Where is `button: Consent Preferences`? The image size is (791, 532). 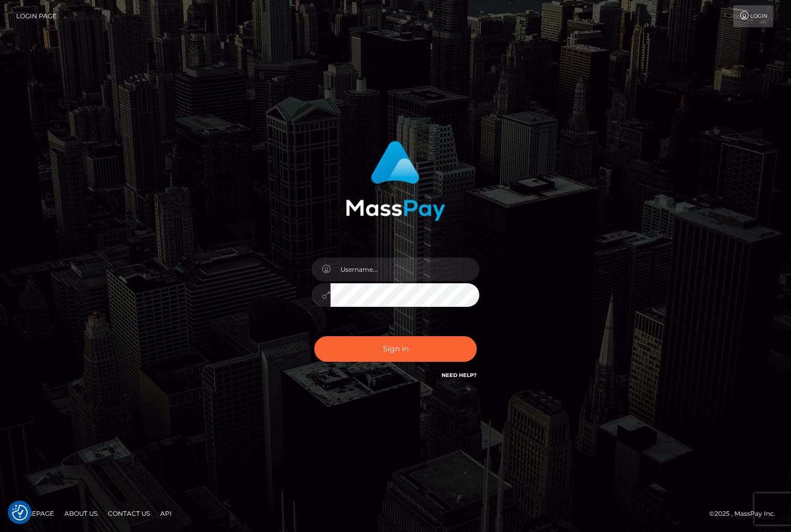
button: Consent Preferences is located at coordinates (20, 512).